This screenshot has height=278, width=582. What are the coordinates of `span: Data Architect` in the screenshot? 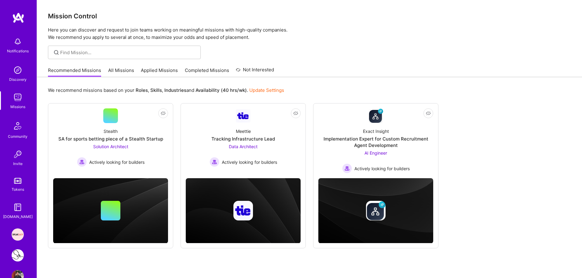 It's located at (243, 146).